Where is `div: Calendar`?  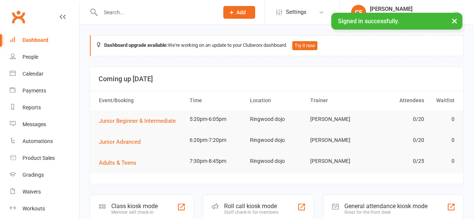 div: Calendar is located at coordinates (33, 74).